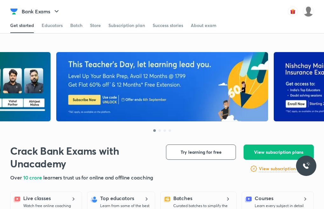 This screenshot has width=324, height=209. Describe the element at coordinates (33, 177) in the screenshot. I see `span: 10 crore` at that location.